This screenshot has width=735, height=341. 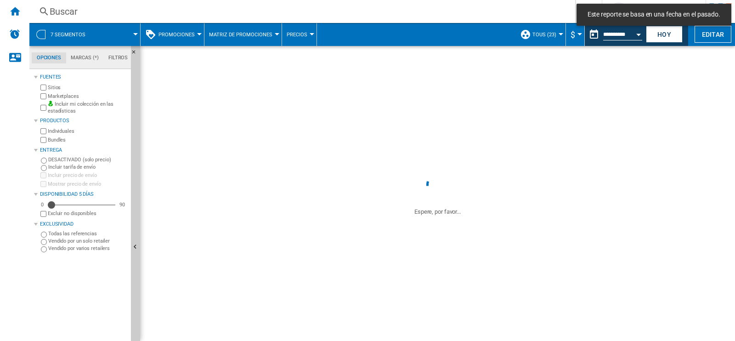 What do you see at coordinates (84, 150) in the screenshot?
I see `div: Entrega` at bounding box center [84, 150].